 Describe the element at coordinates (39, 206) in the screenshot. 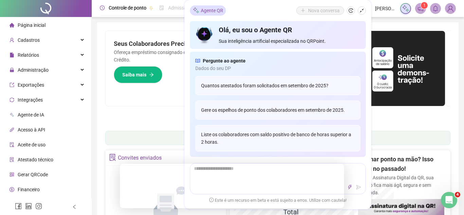

I see `span: instagram` at that location.